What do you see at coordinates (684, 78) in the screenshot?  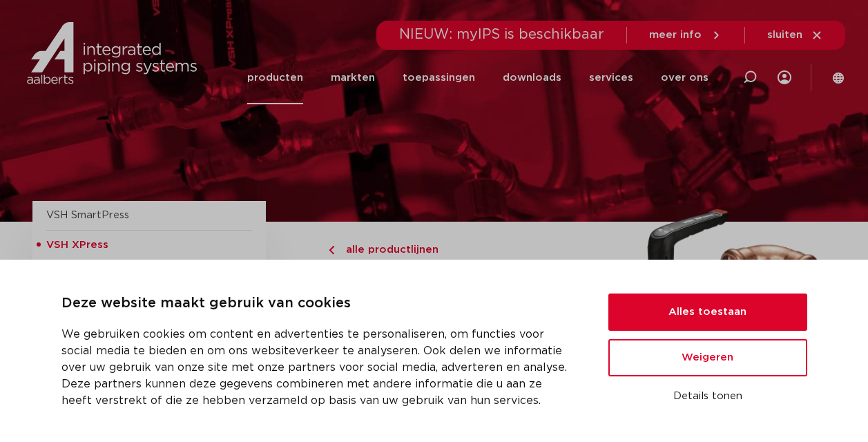 I see `a: over ons` at bounding box center [684, 78].